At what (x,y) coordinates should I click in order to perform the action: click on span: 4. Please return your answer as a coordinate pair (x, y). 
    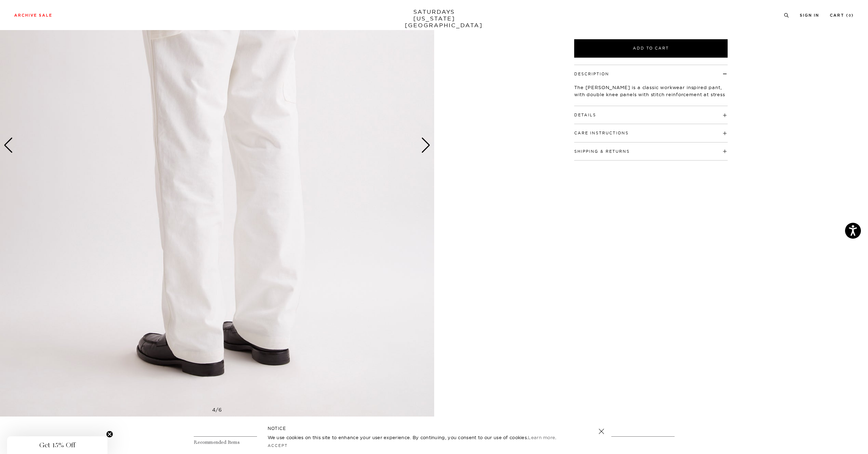
    Looking at the image, I should click on (214, 410).